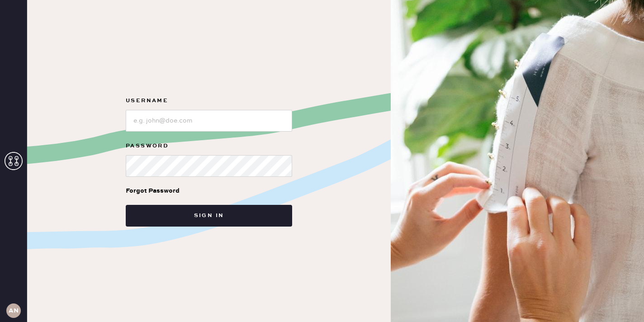 The height and width of the screenshot is (322, 644). Describe the element at coordinates (209, 121) in the screenshot. I see `input: e.g. john@doe.com` at that location.